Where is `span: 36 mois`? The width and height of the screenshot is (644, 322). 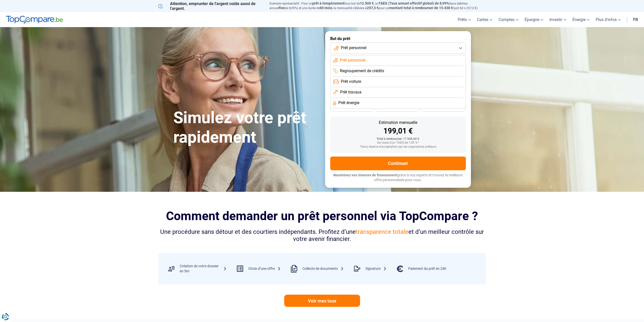
span: 36 mois is located at coordinates (352, 107).